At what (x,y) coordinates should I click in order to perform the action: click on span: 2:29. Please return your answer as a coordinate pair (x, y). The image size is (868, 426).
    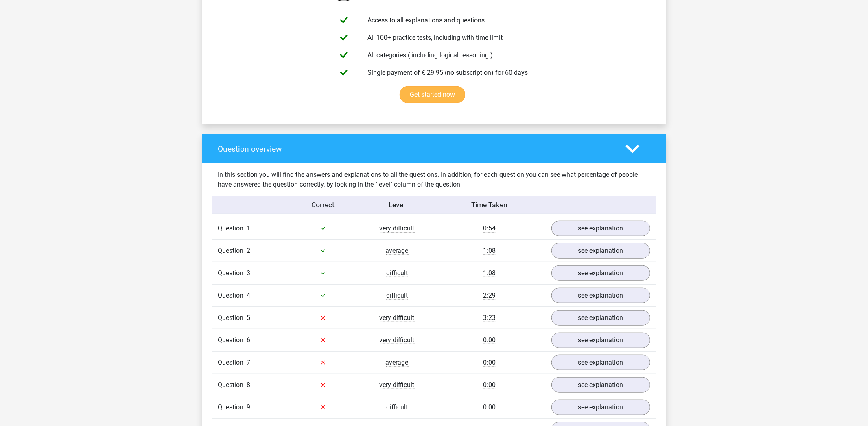
    Looking at the image, I should click on (489, 296).